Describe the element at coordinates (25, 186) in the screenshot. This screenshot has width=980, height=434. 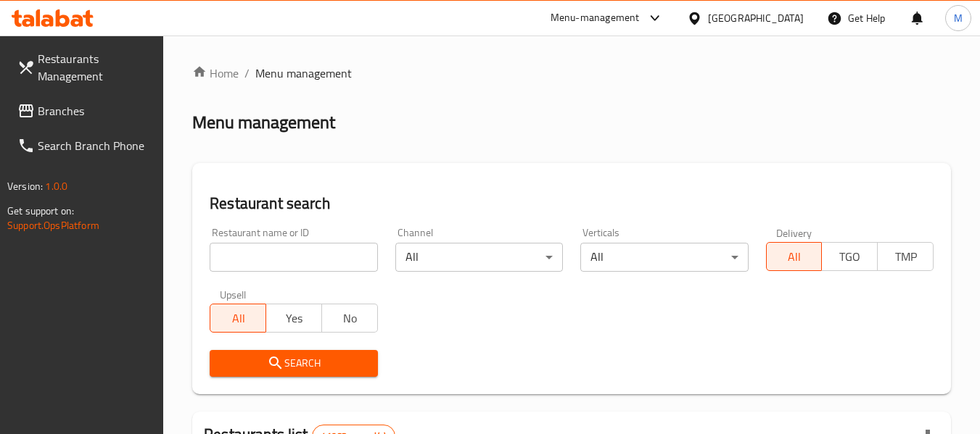
I see `span: Version:` at that location.